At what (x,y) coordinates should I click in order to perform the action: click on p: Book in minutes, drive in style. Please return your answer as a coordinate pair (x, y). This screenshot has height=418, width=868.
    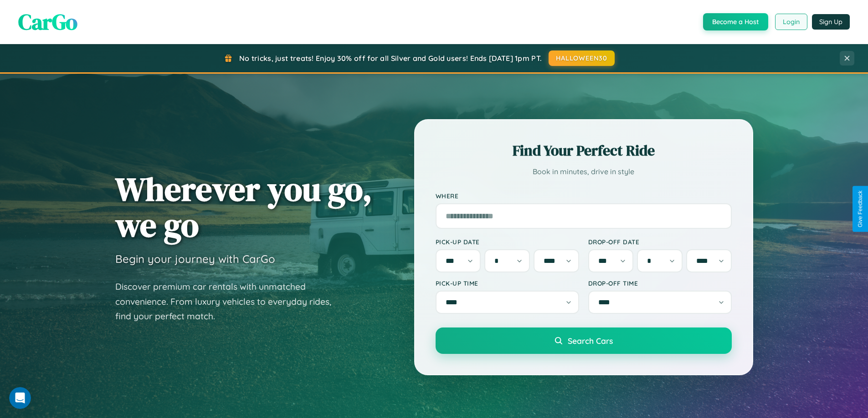
    Looking at the image, I should click on (583, 172).